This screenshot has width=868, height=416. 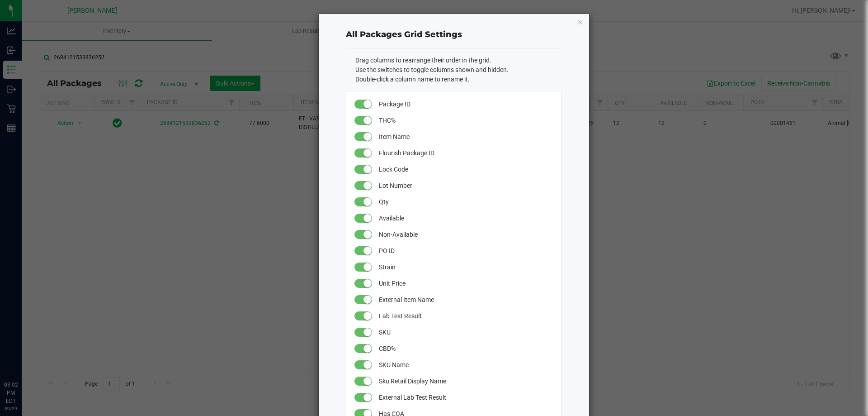 I want to click on span: Lock Code, so click(x=465, y=169).